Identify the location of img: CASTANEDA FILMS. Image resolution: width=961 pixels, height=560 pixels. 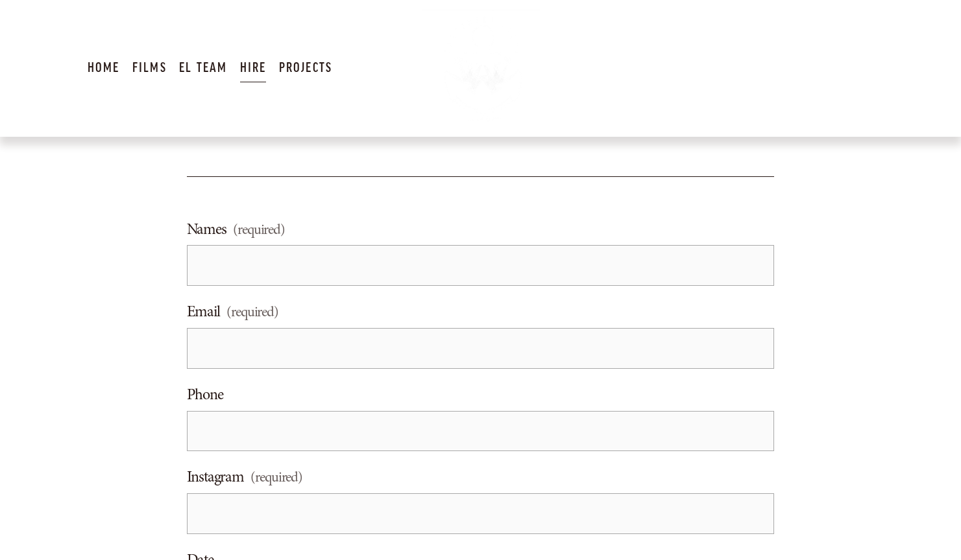
(480, 68).